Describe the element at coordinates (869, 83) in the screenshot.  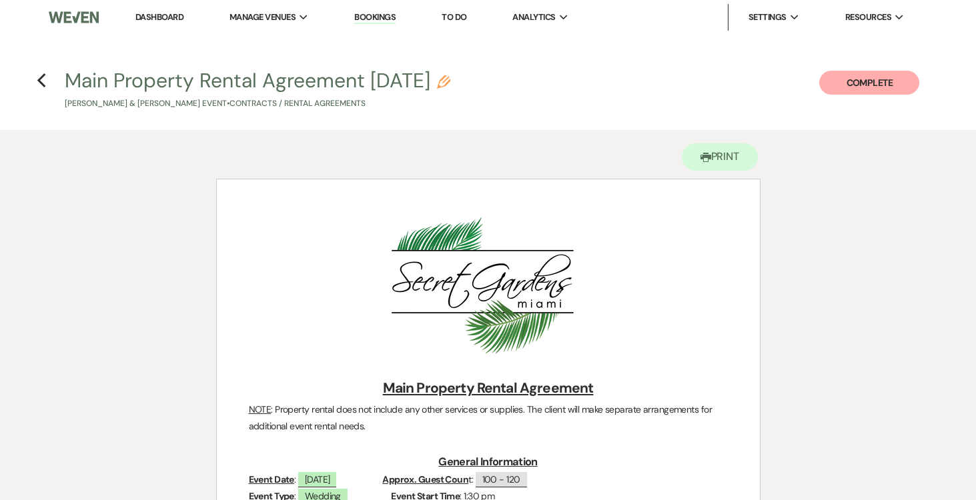
I see `button: Complete` at that location.